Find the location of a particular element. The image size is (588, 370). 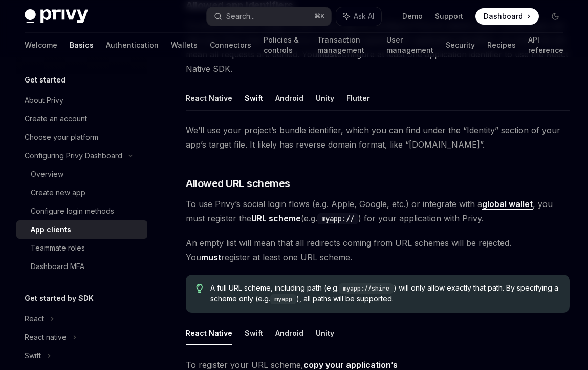

span: A full URL scheme, including path (e.g. ) will only allow exactly that path. By specifying a sche... is located at coordinates (385, 293).